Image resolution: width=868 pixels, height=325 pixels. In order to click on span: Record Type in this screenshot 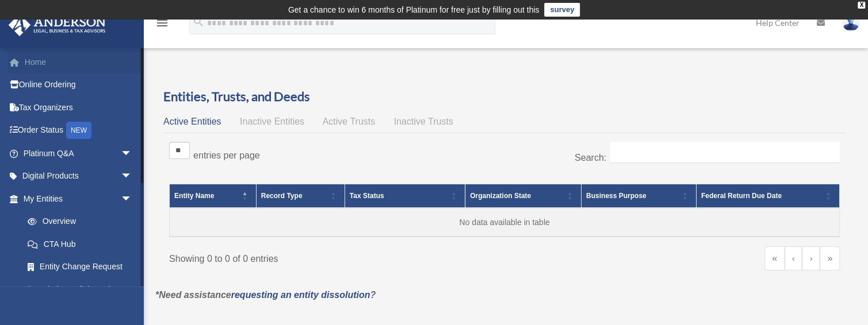, I will do `click(282, 196)`.